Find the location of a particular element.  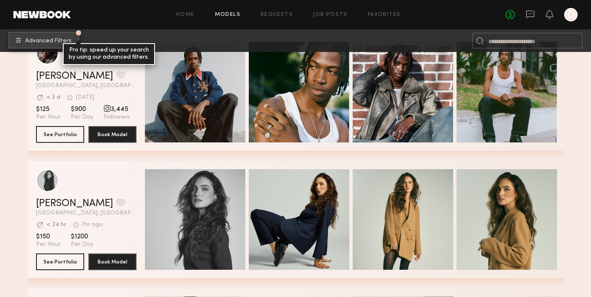

a: Job Posts is located at coordinates (330, 15).